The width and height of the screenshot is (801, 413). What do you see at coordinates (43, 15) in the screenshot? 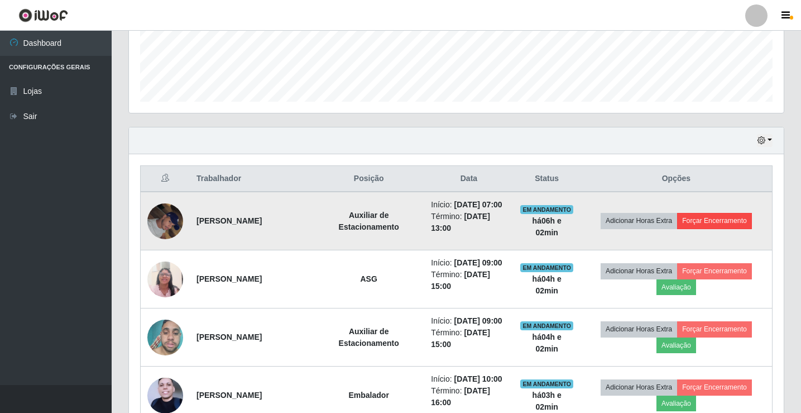
I see `img: CoreUI Logo` at bounding box center [43, 15].